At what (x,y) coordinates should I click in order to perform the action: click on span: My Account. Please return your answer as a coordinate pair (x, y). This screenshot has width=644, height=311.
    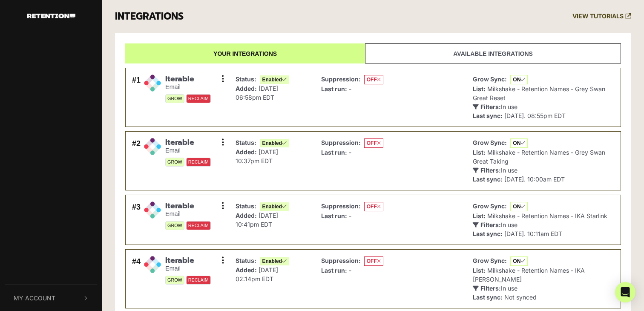
    Looking at the image, I should click on (34, 298).